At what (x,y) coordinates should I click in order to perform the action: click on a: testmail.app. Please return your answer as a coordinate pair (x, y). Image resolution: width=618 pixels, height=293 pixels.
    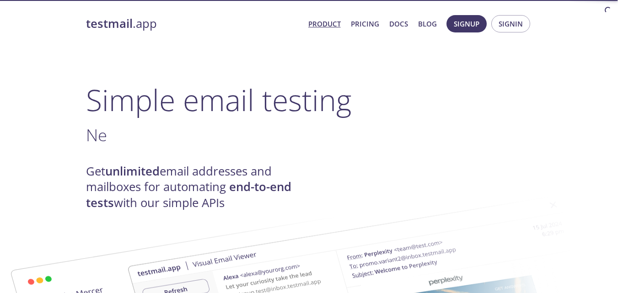
    Looking at the image, I should click on (193, 24).